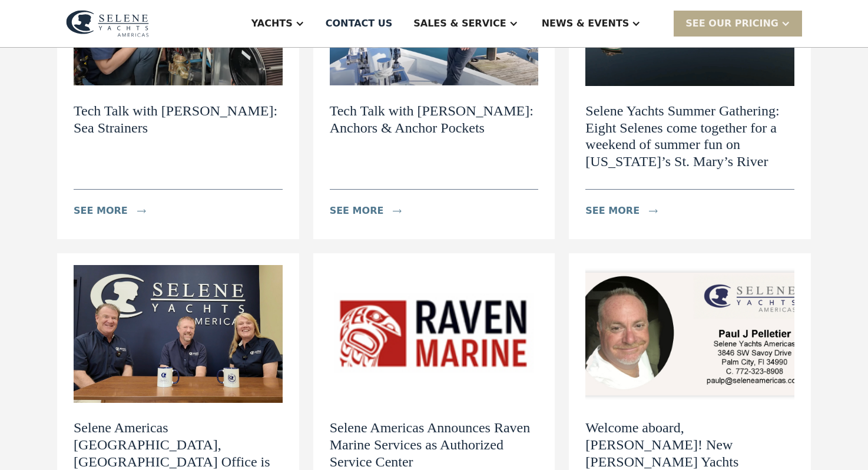 This screenshot has height=470, width=868. What do you see at coordinates (272, 24) in the screenshot?
I see `div: Yachts` at bounding box center [272, 24].